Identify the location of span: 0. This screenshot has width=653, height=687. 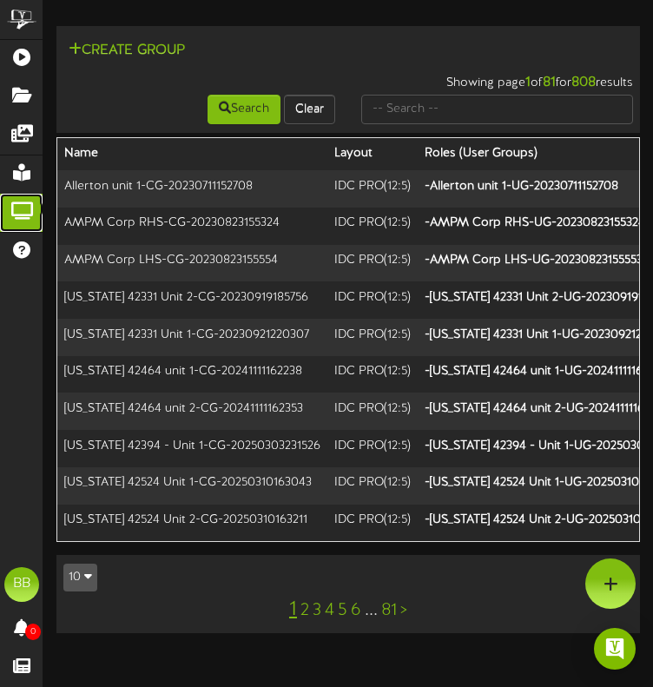
(33, 631).